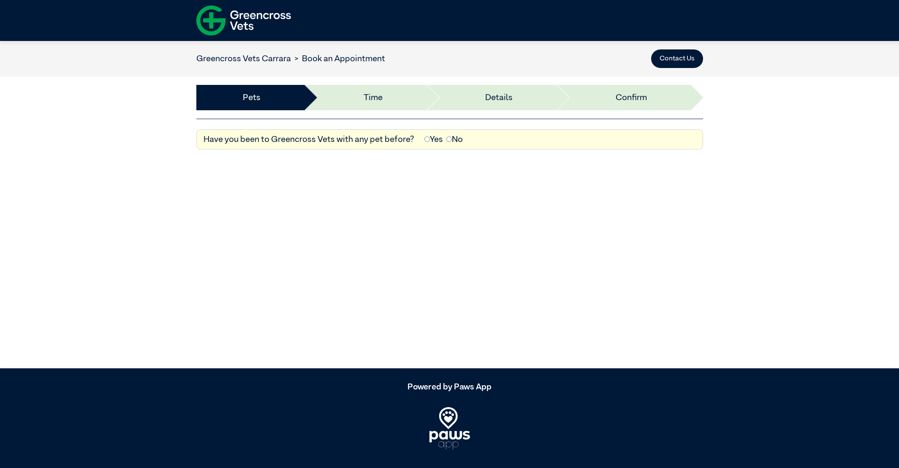  Describe the element at coordinates (427, 139) in the screenshot. I see `input: Yes` at that location.